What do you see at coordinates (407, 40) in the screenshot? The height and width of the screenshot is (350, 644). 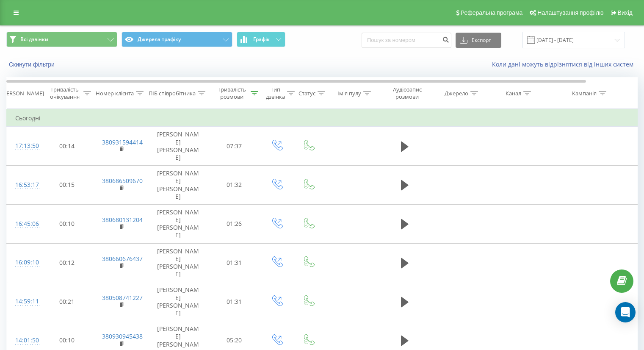 I see `input: Пошук за номером` at bounding box center [407, 40].